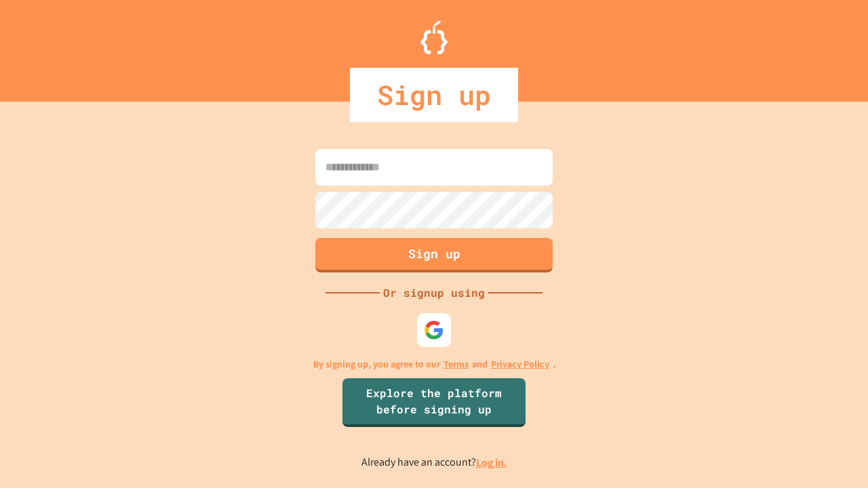 This screenshot has width=868, height=488. I want to click on a: Explore the platform before signing up, so click(434, 402).